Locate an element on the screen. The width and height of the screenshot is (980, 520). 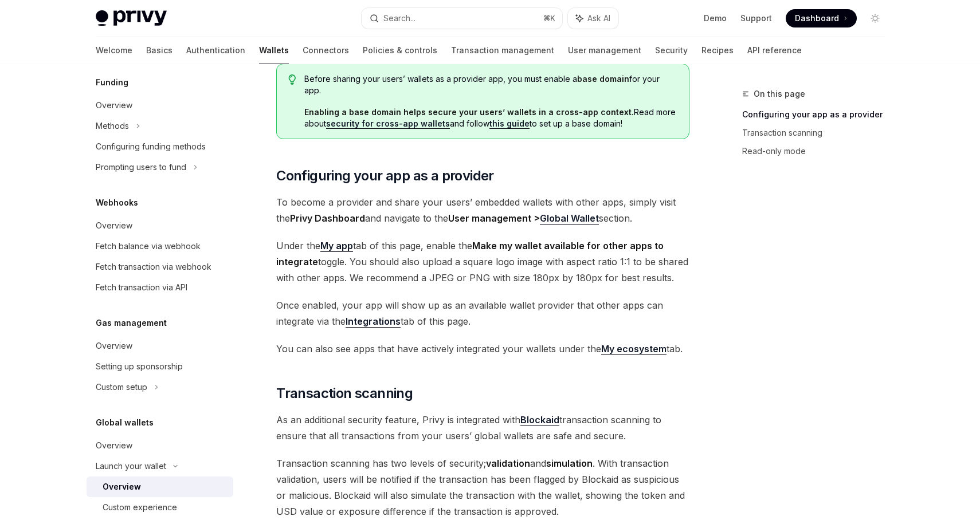
a: Policies & controls is located at coordinates (400, 51).